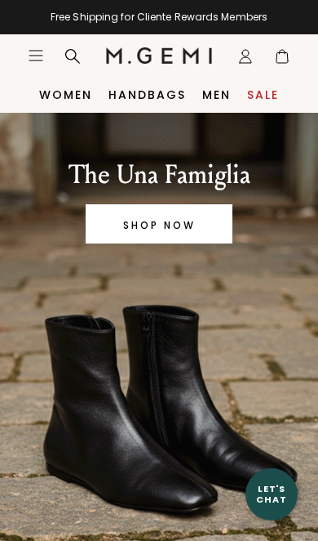  What do you see at coordinates (263, 95) in the screenshot?
I see `a: Sale` at bounding box center [263, 95].